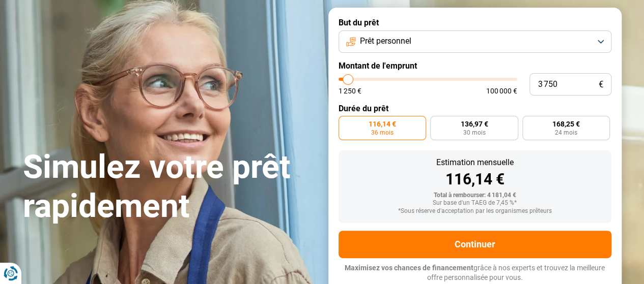  What do you see at coordinates (408, 269) in the screenshot?
I see `span: Maximisez vos chances de financement` at bounding box center [408, 269].